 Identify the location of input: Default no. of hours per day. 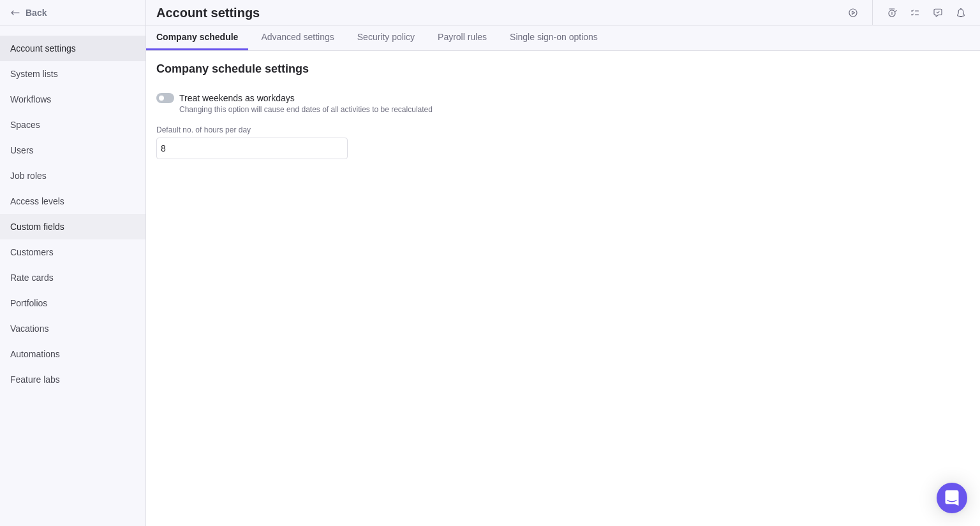
(252, 148).